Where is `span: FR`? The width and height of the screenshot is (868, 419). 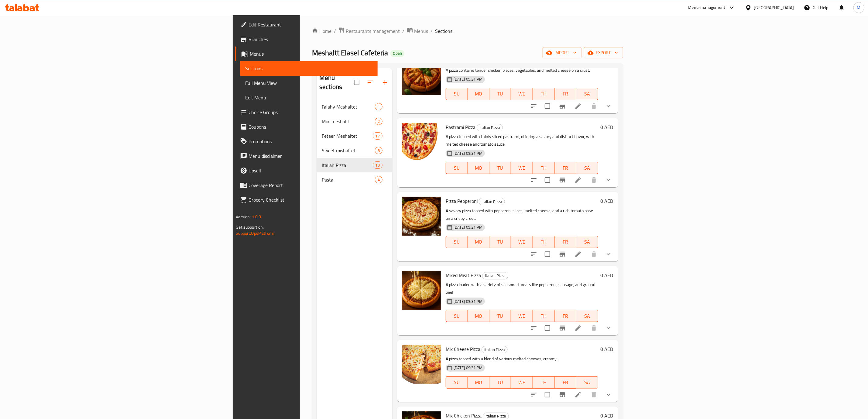
span: FR is located at coordinates (566, 168).